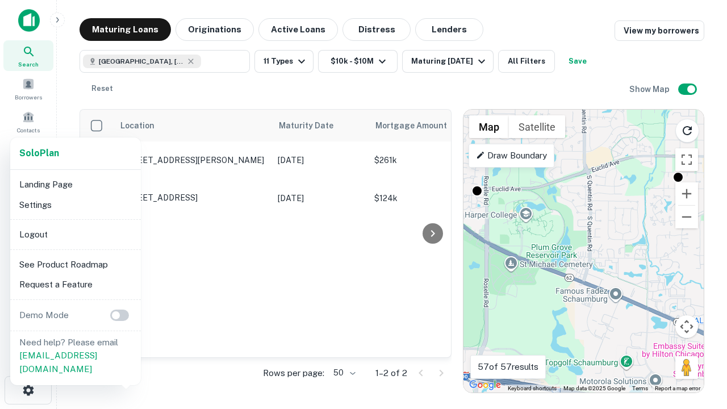 The width and height of the screenshot is (727, 409). I want to click on li: Landing Page, so click(76, 185).